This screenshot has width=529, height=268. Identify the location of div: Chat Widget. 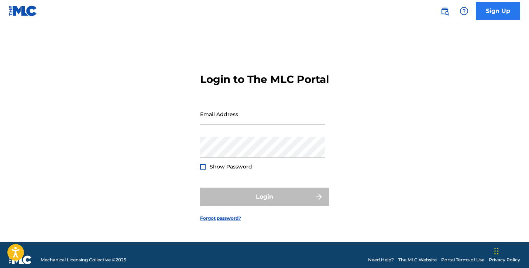
(511, 251).